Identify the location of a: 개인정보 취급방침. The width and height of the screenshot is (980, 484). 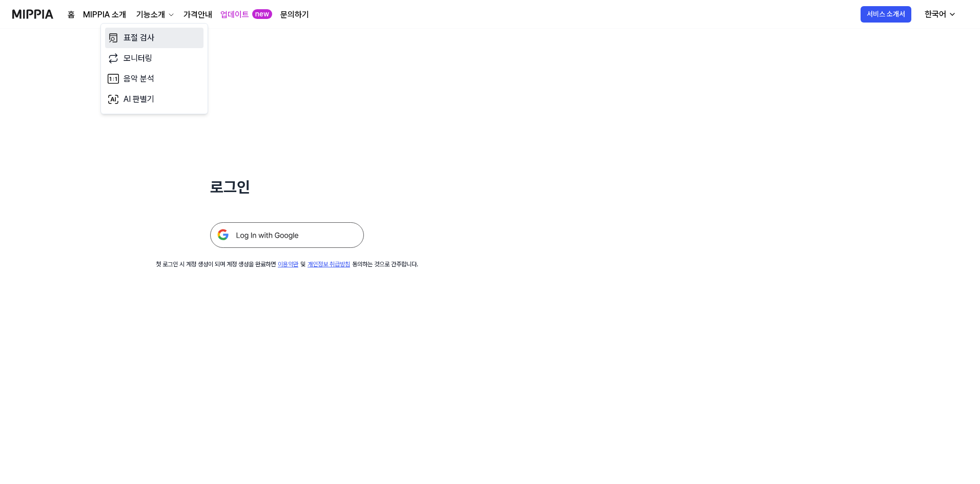
(328, 264).